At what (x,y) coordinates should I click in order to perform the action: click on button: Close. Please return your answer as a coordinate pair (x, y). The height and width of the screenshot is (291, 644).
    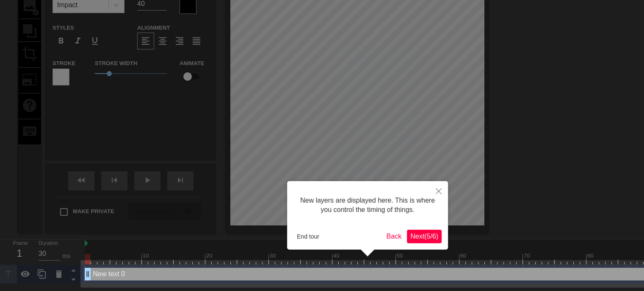
    Looking at the image, I should click on (438, 191).